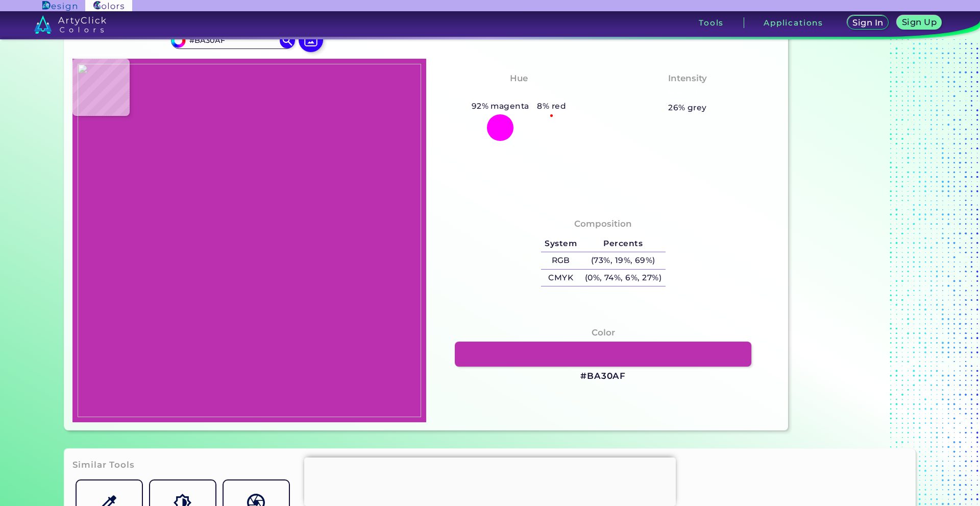 Image resolution: width=980 pixels, height=506 pixels. What do you see at coordinates (793, 23) in the screenshot?
I see `h3: Applications` at bounding box center [793, 23].